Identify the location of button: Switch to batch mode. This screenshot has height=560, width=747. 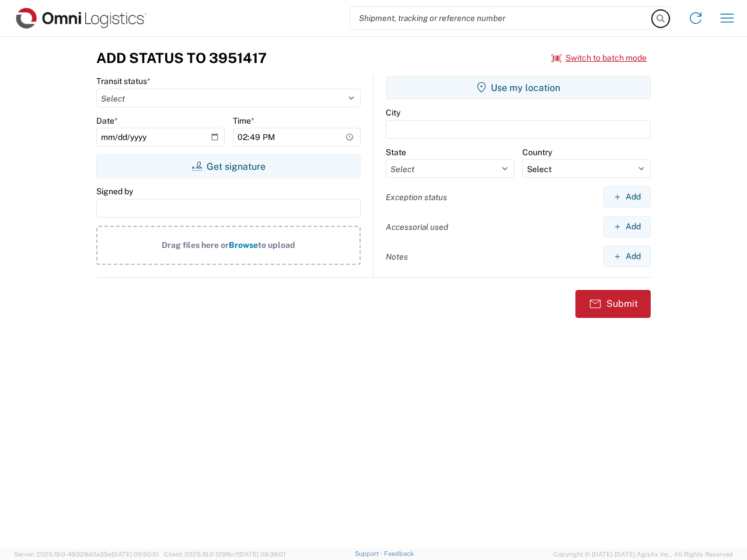
(599, 58).